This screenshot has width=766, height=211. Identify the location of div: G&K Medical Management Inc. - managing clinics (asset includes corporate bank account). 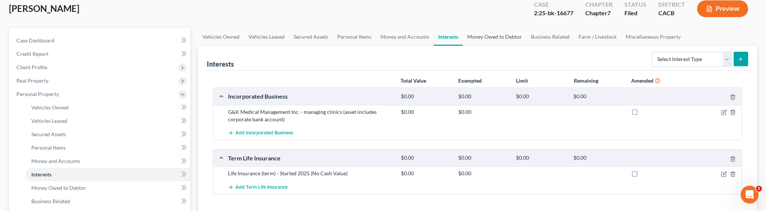
(311, 116).